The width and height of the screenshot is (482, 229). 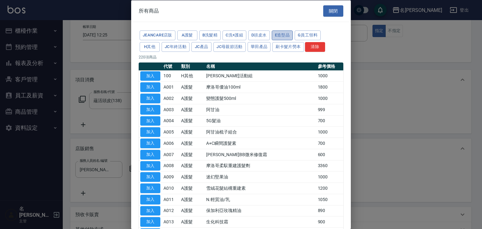 I want to click on td: A006, so click(x=171, y=143).